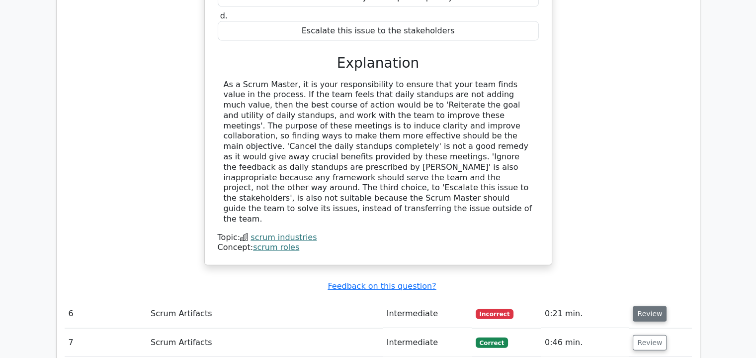  I want to click on div: As a Scrum Master, it is your responsibility to ensure that your team finds value in the process...., so click(378, 152).